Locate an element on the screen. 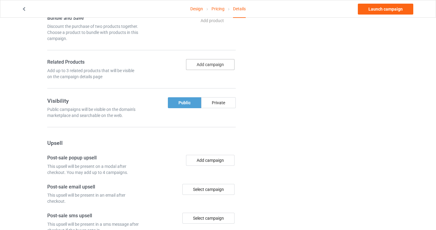 The width and height of the screenshot is (436, 230). h4: Bundle and Save is located at coordinates (93, 18).